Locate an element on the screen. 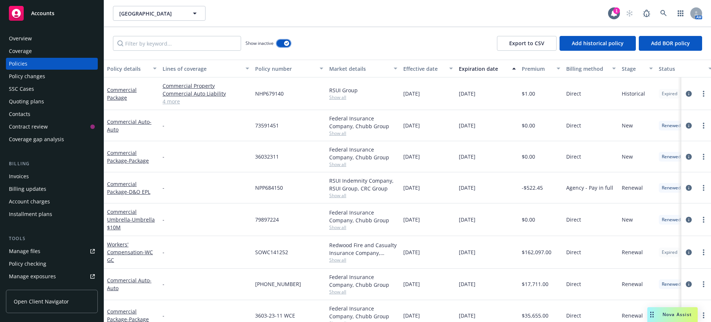 This screenshot has width=711, height=322. div: Premium is located at coordinates (537, 68).